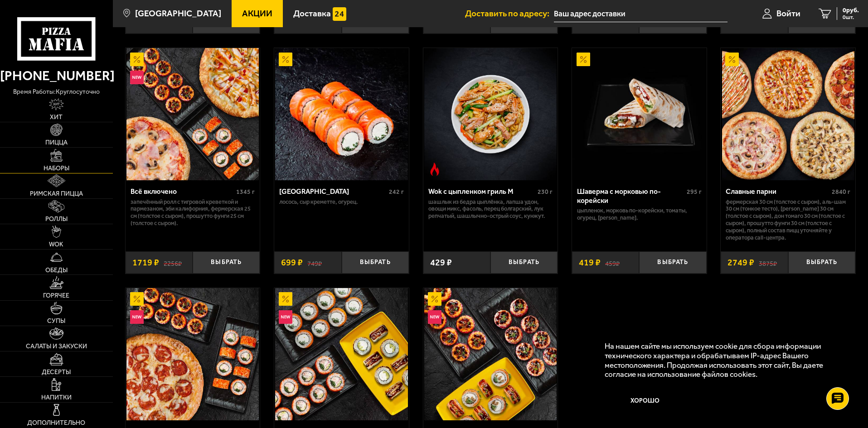 This screenshot has height=428, width=868. What do you see at coordinates (631, 196) in the screenshot?
I see `div: Шаверма с морковью по-корейски` at bounding box center [631, 196].